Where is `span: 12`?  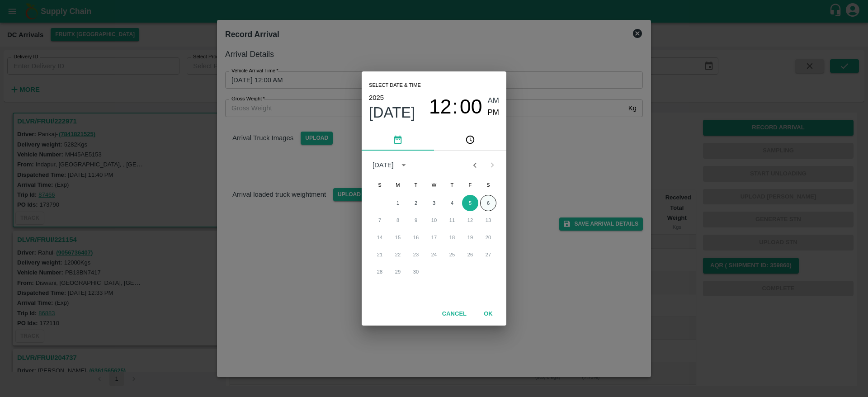 span: 12 is located at coordinates (441, 107).